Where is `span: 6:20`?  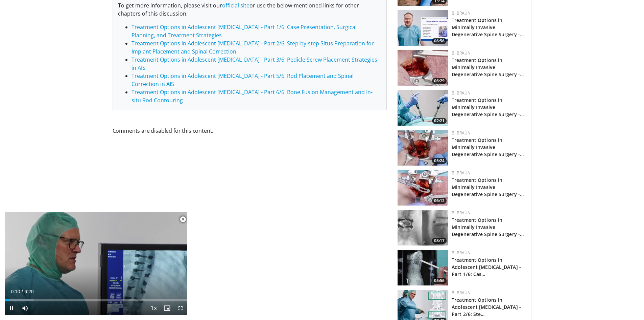 span: 6:20 is located at coordinates (29, 291).